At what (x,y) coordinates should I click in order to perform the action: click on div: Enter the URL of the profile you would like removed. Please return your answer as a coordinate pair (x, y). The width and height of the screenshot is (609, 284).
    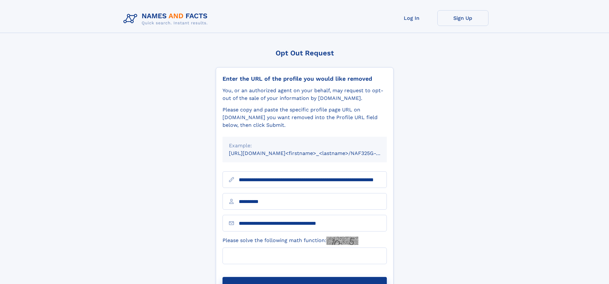
    Looking at the image, I should click on (305, 79).